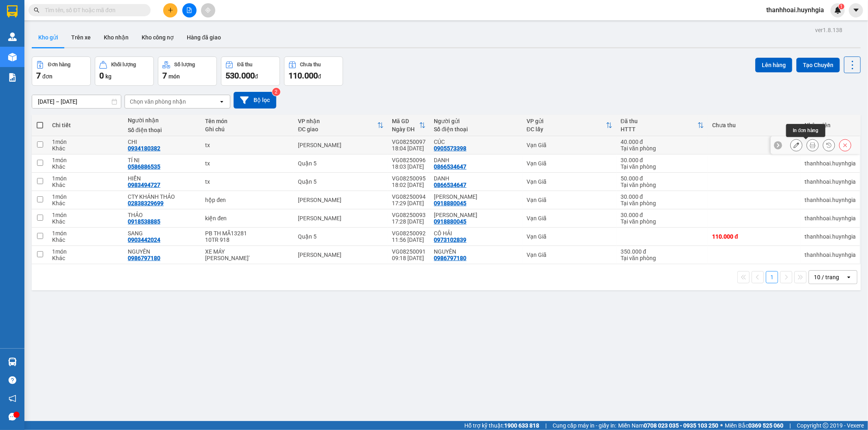 The height and width of the screenshot is (430, 868). Describe the element at coordinates (36, 10) in the screenshot. I see `span: search` at that location.